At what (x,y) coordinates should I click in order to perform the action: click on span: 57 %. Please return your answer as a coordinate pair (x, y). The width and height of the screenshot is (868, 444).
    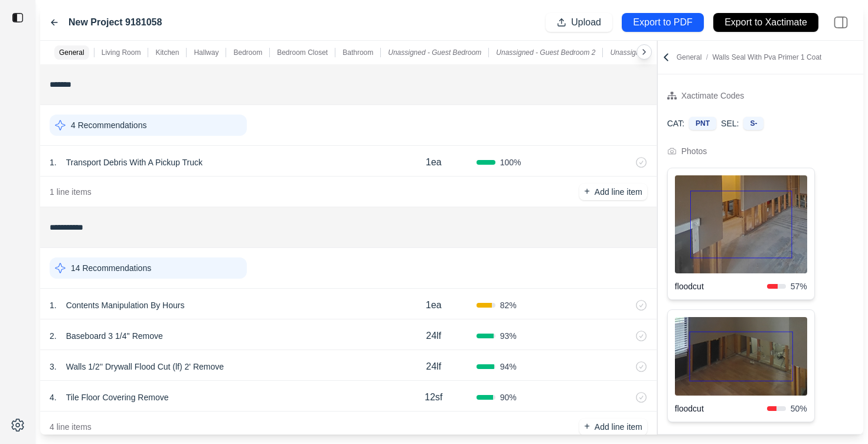
    Looking at the image, I should click on (799, 286).